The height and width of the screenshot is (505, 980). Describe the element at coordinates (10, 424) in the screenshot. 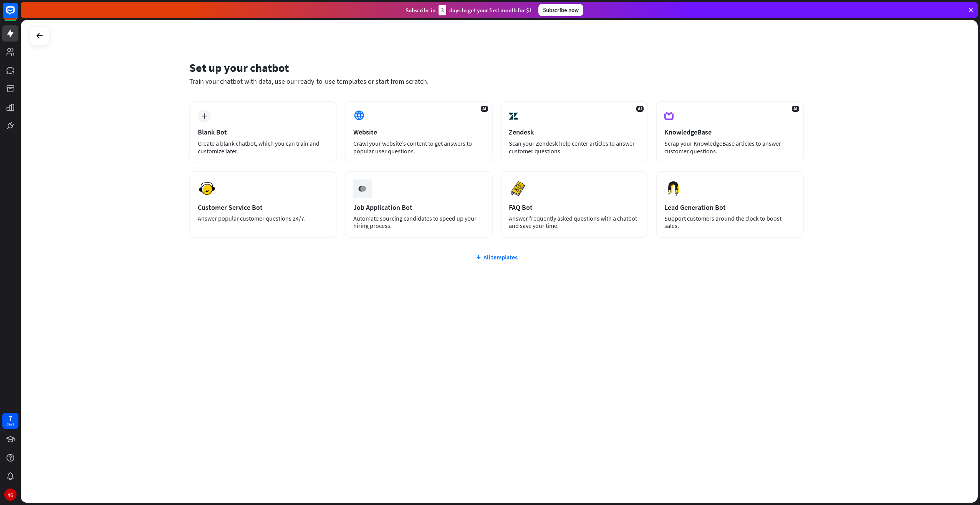

I see `div: days` at that location.